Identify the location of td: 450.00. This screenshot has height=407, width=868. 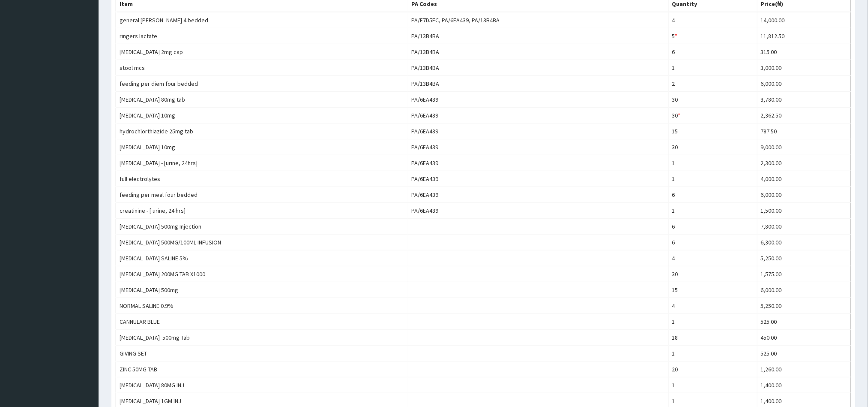
(804, 337).